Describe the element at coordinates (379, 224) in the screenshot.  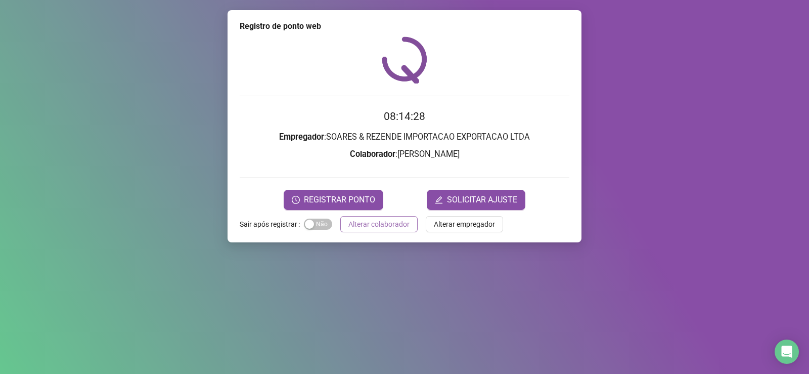
I see `span: Alterar colaborador` at that location.